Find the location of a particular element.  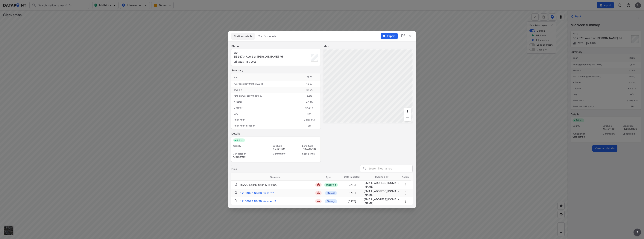

div: Peak hour is located at coordinates (265, 120).